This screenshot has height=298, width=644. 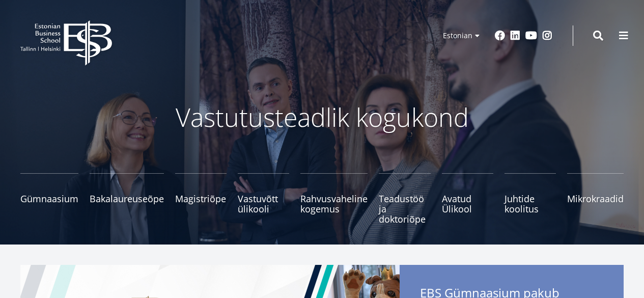 I want to click on span: Magistriõpe, so click(x=201, y=198).